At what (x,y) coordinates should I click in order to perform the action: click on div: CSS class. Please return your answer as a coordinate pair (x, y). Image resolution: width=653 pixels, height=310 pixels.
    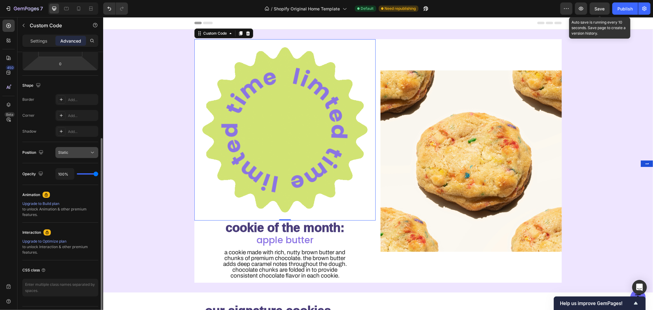
    Looking at the image, I should click on (34, 270).